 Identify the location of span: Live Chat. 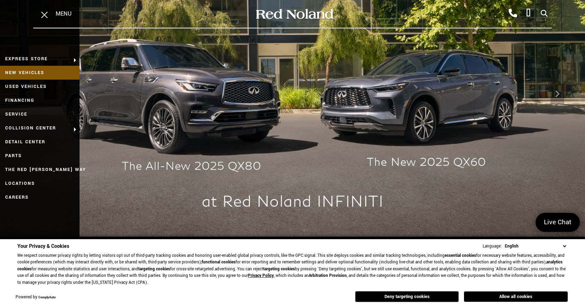
(558, 222).